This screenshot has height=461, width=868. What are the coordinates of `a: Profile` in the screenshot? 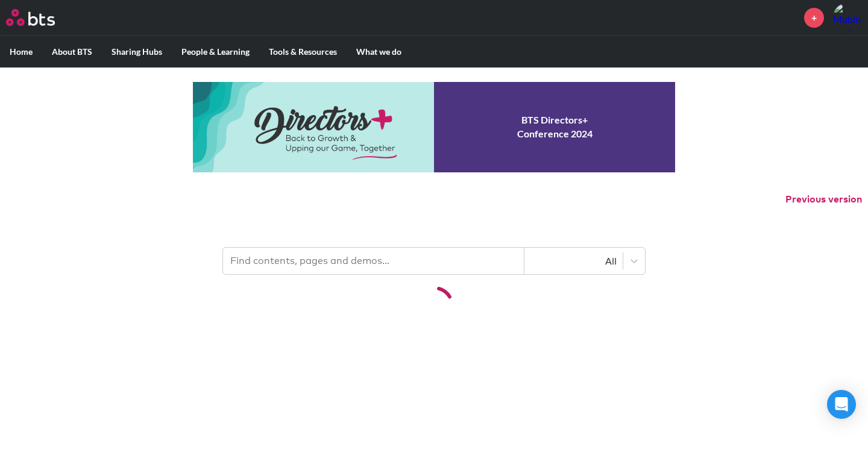 It's located at (848, 18).